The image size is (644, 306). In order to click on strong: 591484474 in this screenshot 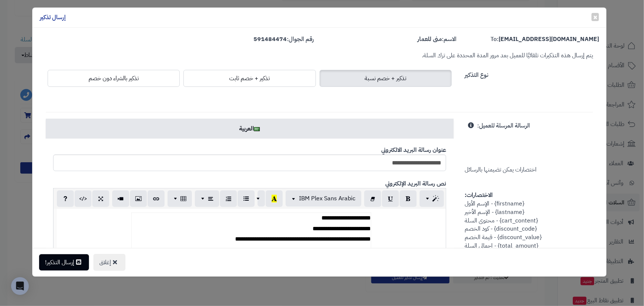, I will do `click(270, 39)`.